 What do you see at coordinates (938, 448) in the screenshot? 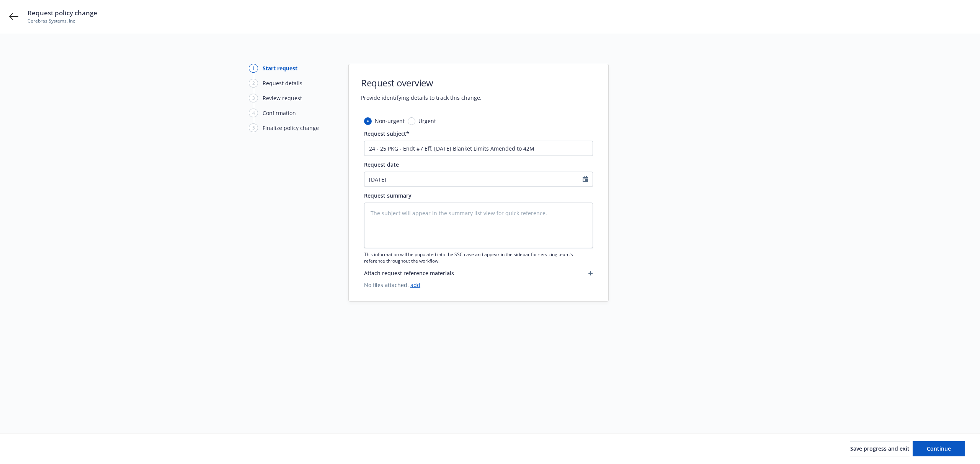
I see `span: Continue` at bounding box center [938, 448].